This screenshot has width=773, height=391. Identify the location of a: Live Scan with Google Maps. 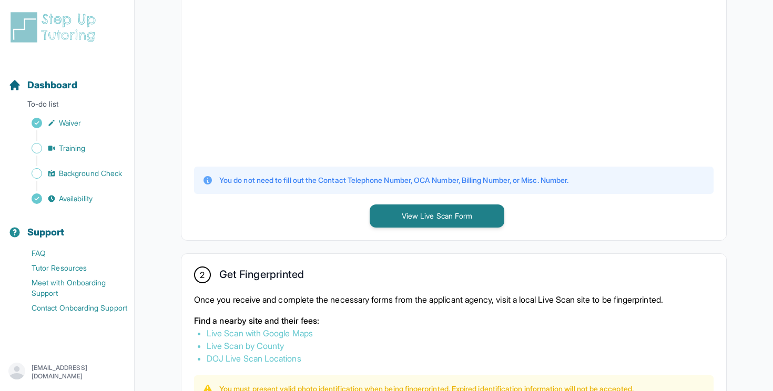
(260, 334).